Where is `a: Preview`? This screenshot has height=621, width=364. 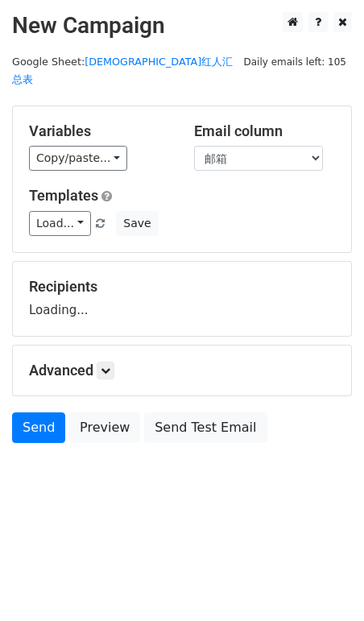
a: Preview is located at coordinates (105, 428).